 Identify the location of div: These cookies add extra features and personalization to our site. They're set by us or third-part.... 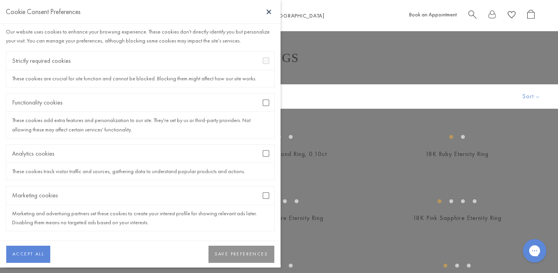
(140, 125).